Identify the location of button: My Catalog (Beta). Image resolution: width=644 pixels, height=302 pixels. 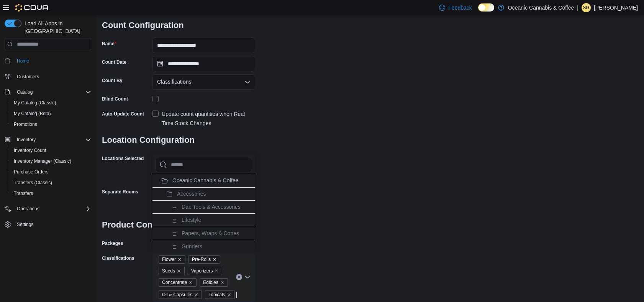
(51, 113).